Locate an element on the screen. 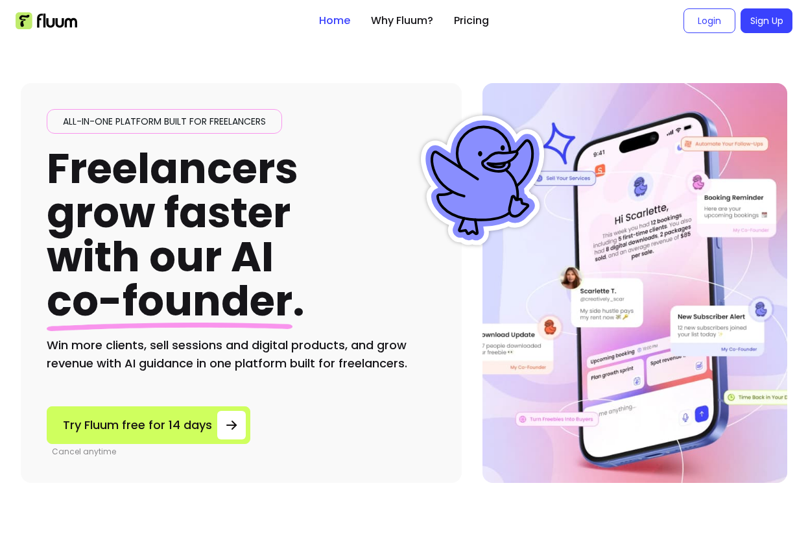 The height and width of the screenshot is (542, 808). span: All-in-one platform built for freelancers is located at coordinates (164, 121).